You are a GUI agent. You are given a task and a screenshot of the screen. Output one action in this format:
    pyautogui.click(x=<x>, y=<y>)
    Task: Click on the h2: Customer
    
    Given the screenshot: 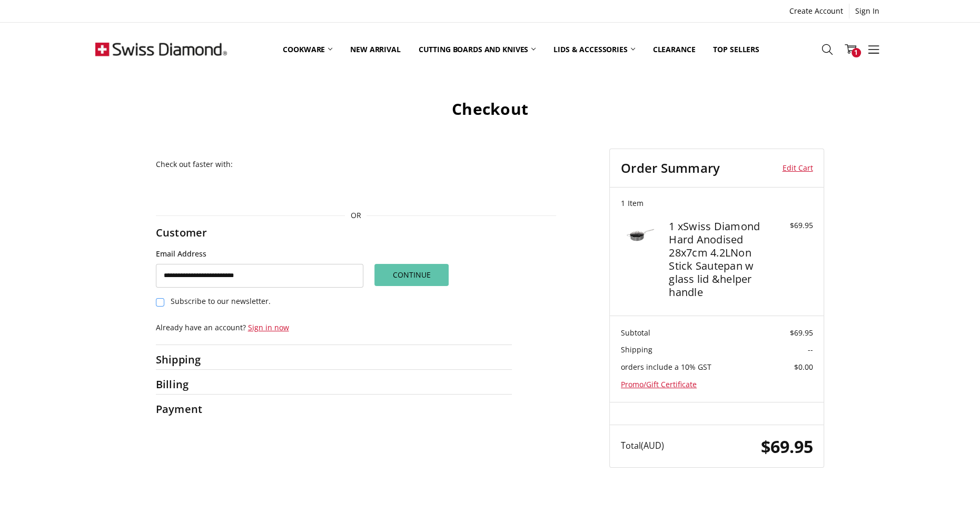 What is the action you would take?
    pyautogui.click(x=189, y=232)
    